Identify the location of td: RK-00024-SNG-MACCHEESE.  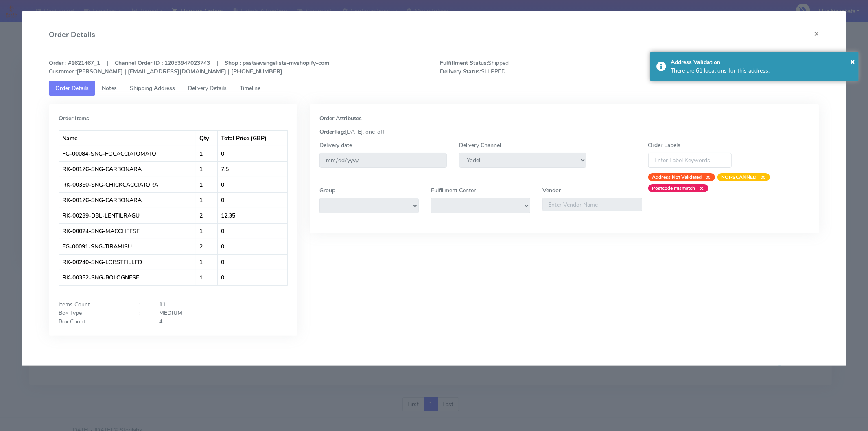
(127, 231).